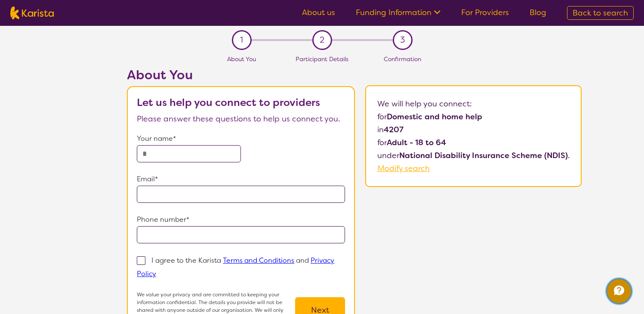 The height and width of the screenshot is (314, 644). Describe the element at coordinates (404, 168) in the screenshot. I see `span: Modify search` at that location.